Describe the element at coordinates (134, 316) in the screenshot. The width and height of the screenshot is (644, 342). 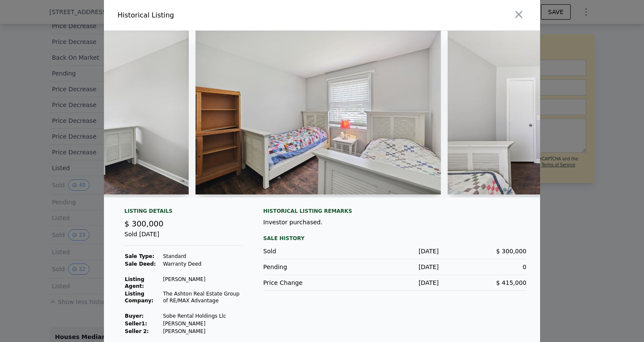
I see `strong: Buyer :` at that location.